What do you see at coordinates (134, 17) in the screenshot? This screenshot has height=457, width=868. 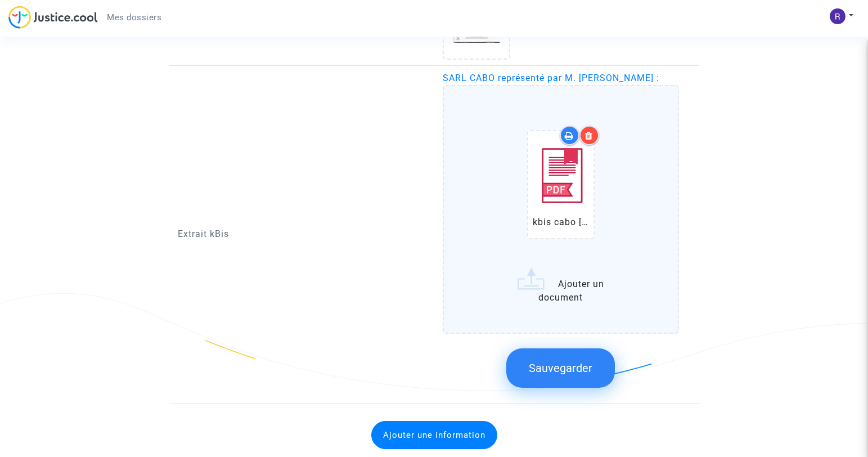 I see `a: Mes dossiers` at bounding box center [134, 17].